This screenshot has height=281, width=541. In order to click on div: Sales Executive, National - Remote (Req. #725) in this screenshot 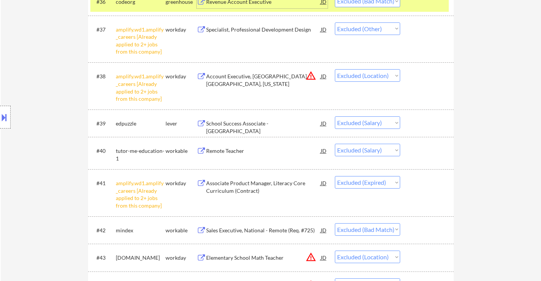, I will do `click(264, 230)`.